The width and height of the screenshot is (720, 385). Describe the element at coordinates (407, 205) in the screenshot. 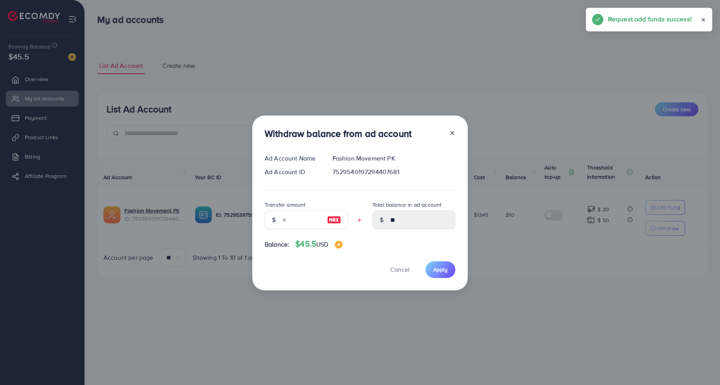

I see `label: Total balance in ad account` at that location.